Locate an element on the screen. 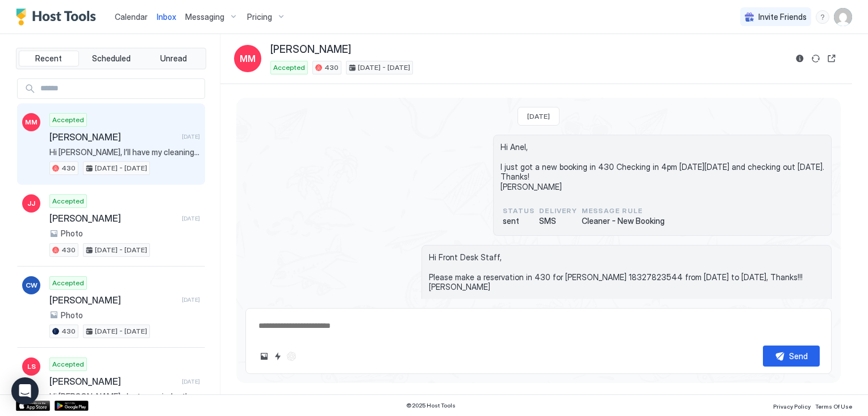 Image resolution: width=868 pixels, height=416 pixels. div: Host Tools Logo is located at coordinates (58, 17).